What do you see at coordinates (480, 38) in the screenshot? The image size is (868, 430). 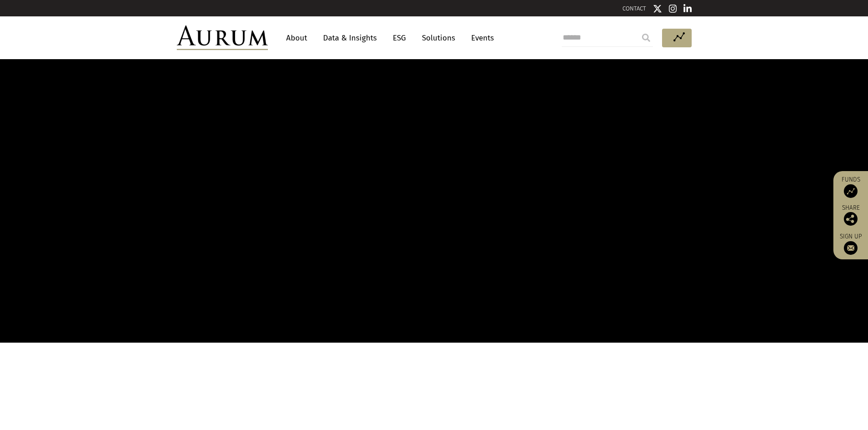 I see `a: Events` at bounding box center [480, 38].